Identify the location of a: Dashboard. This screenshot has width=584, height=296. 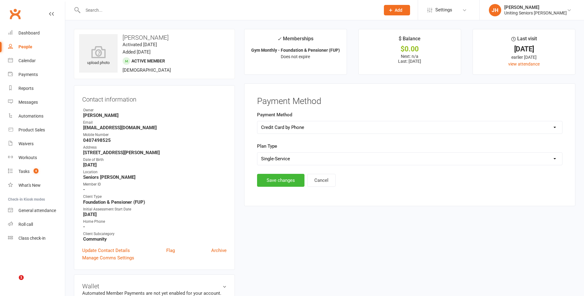
(36, 33).